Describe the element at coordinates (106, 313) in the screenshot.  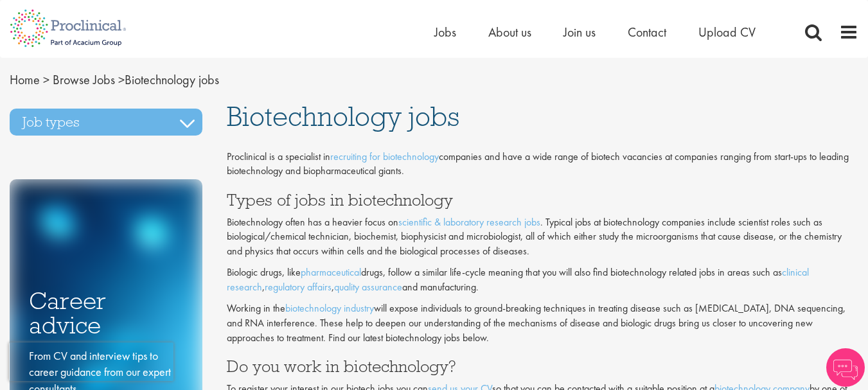
I see `h3: Career advice` at that location.